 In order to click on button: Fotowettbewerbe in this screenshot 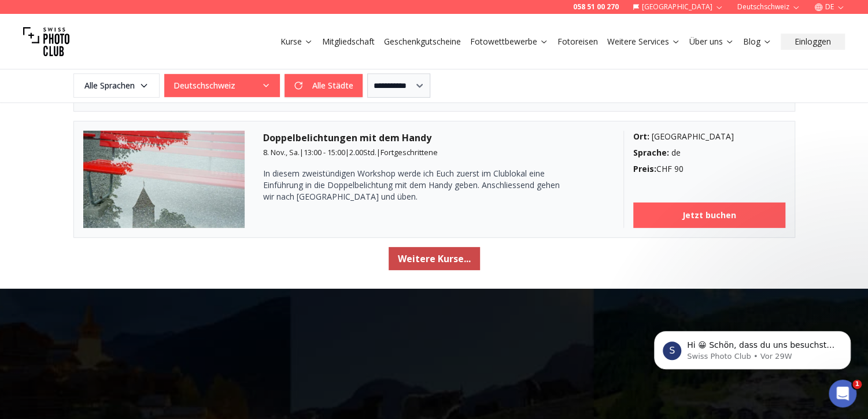, I will do `click(509, 42)`.